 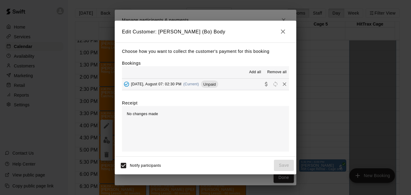 I want to click on p: Choose how you want to collect the customer's payment for this booking, so click(x=206, y=51).